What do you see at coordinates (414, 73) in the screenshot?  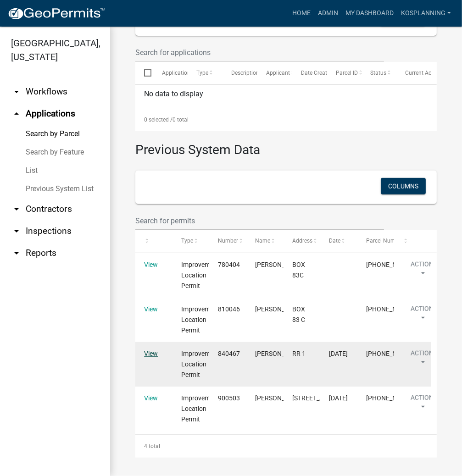 I see `datatable-header-cell: Current Activity` at bounding box center [414, 73].